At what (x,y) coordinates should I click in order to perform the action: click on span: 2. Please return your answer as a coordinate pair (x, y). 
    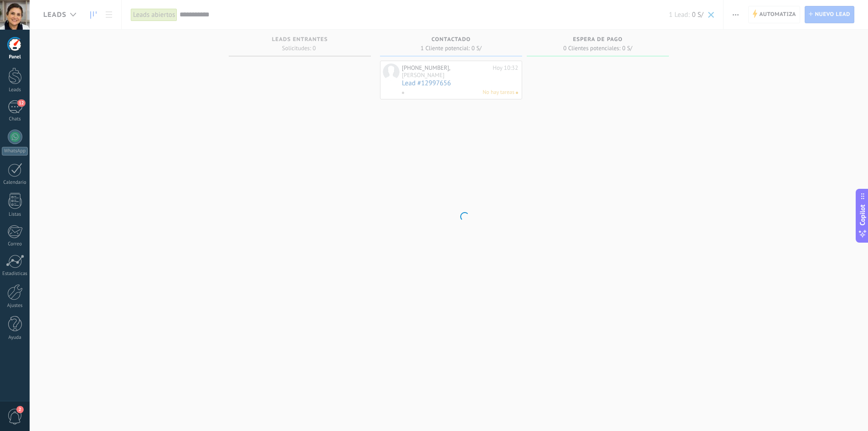
    Looking at the image, I should click on (20, 410).